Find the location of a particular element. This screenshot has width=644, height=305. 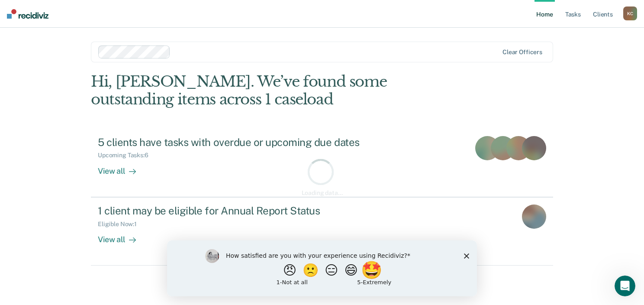

button: 1 is located at coordinates (123, 30).